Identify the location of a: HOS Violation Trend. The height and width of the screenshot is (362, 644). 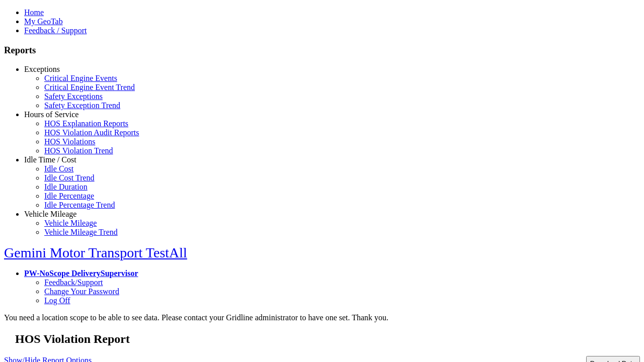
(79, 150).